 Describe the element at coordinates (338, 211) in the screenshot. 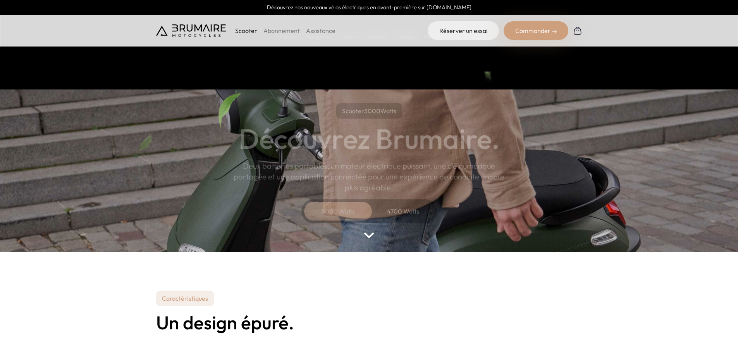

I see `div: 3000 Watts` at that location.